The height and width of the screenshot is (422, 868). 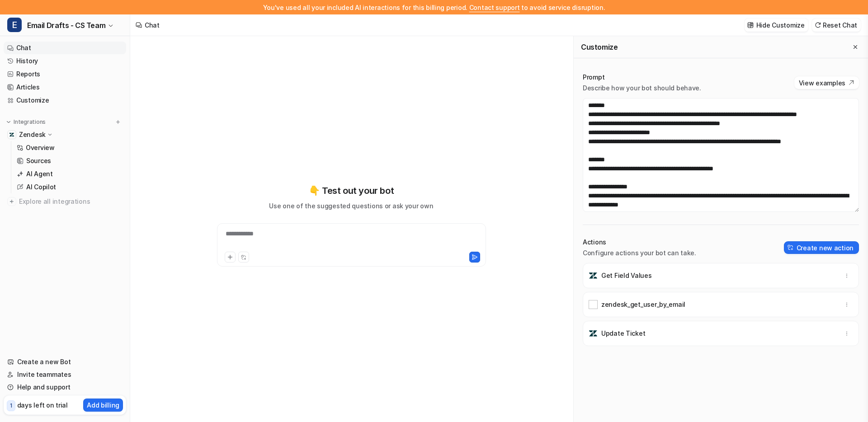 What do you see at coordinates (64, 61) in the screenshot?
I see `a: History` at bounding box center [64, 61].